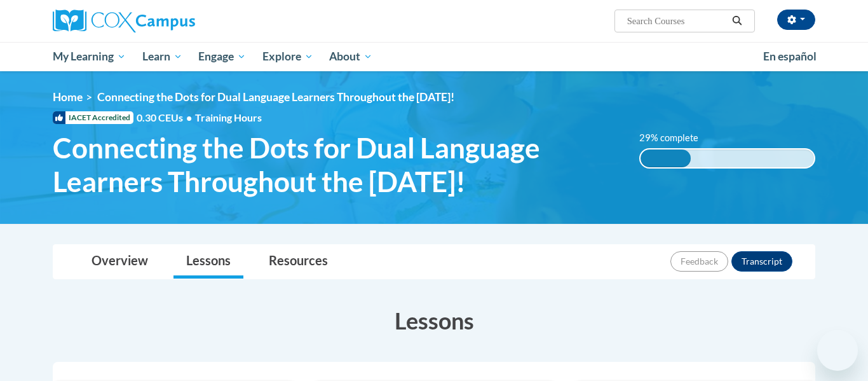 This screenshot has width=868, height=381. I want to click on a: En español, so click(790, 57).